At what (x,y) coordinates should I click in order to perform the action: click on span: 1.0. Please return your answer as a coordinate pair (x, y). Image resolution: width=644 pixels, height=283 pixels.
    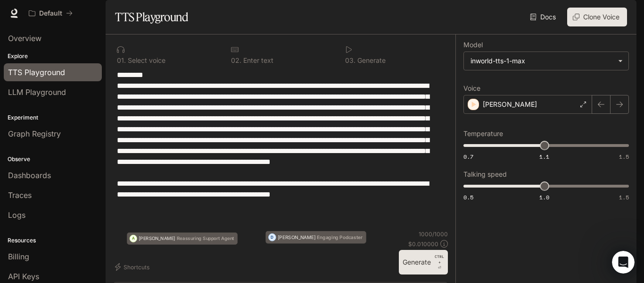
    Looking at the image, I should click on (545, 197).